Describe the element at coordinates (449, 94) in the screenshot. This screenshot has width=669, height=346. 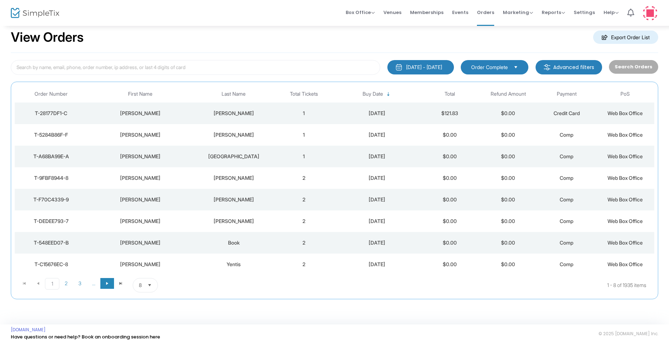
I see `th: Total` at that location.